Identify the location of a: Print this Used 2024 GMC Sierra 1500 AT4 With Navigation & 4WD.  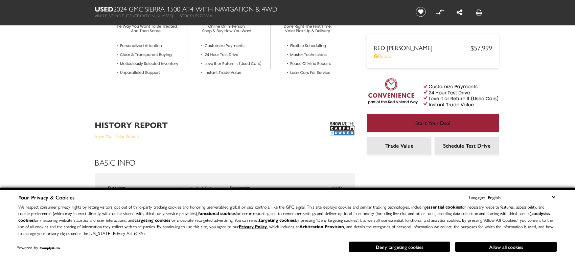
(479, 12).